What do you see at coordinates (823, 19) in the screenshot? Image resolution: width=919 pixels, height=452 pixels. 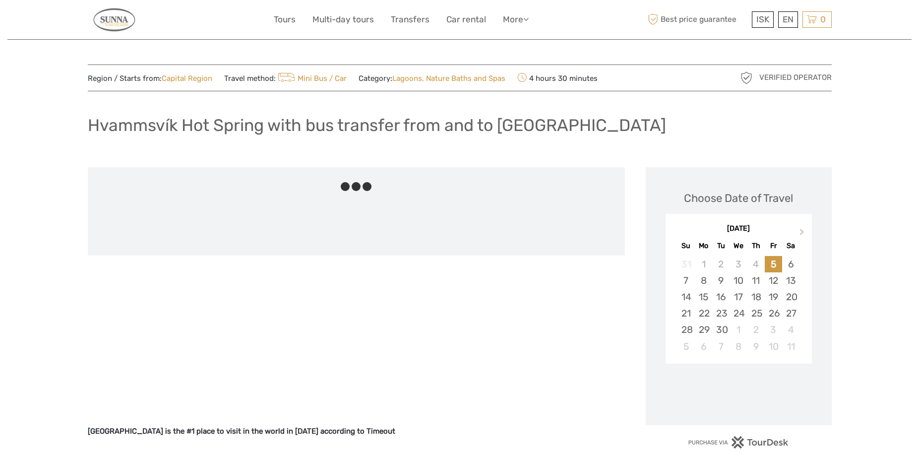 I see `span: 0` at bounding box center [823, 19].